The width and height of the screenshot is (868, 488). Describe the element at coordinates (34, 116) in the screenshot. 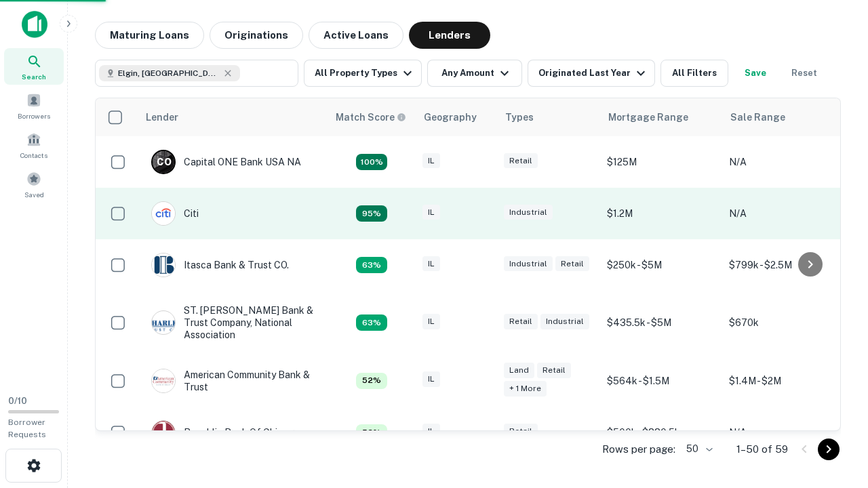

I see `span: Borrowers` at that location.